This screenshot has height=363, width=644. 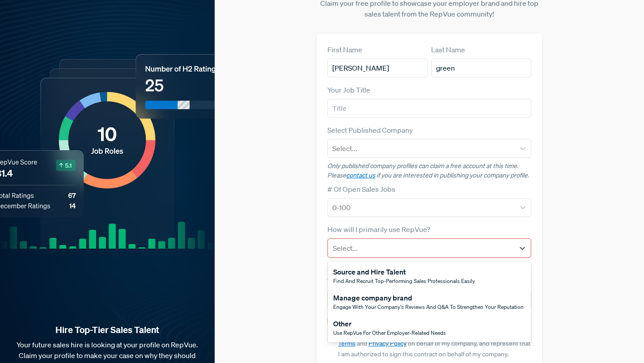 I want to click on span: Please make a selection from the How will I primarily use RepVue?, so click(x=410, y=264).